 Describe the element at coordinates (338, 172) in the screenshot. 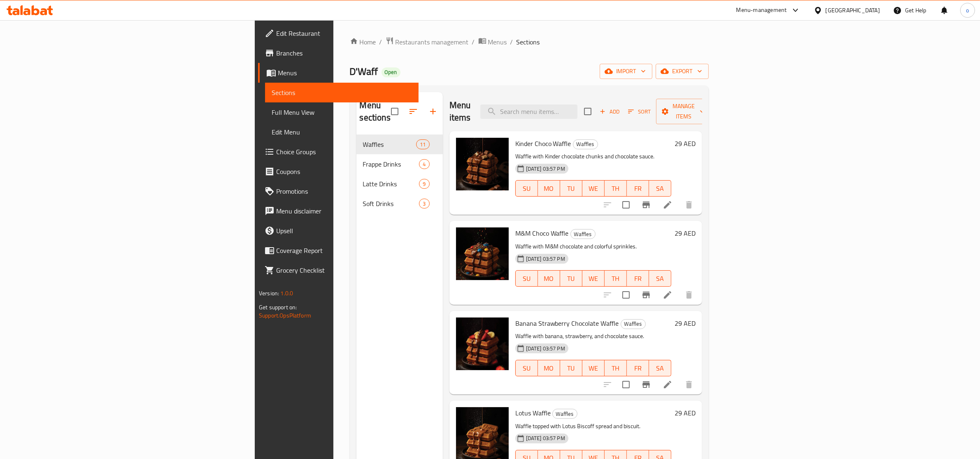

I see `a: Coupons` at that location.